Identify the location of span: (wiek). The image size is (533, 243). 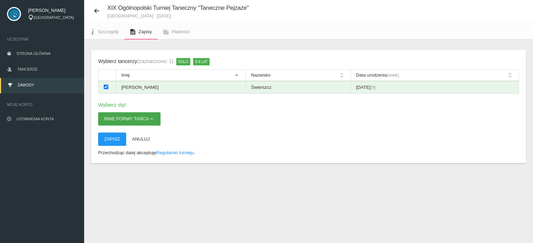
(393, 75).